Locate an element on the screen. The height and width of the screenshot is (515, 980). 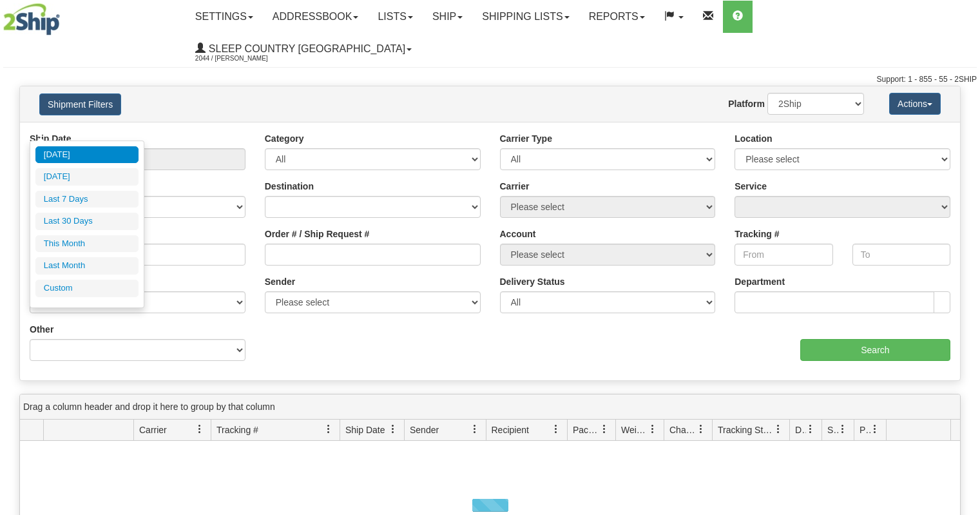
li: Last Month is located at coordinates (87, 266).